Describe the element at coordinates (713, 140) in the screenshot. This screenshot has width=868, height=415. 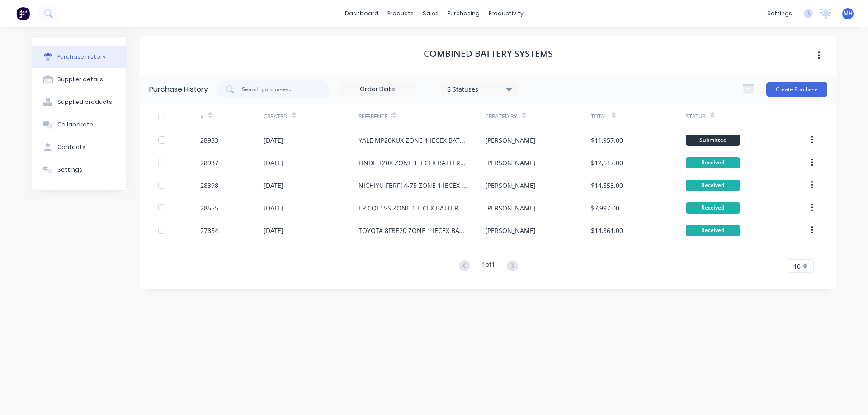
I see `div: Submitted` at that location.